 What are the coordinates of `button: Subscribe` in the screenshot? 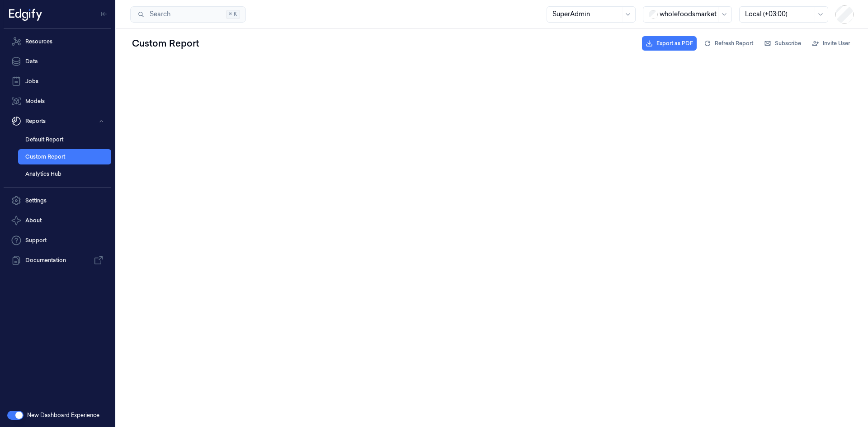 It's located at (782, 43).